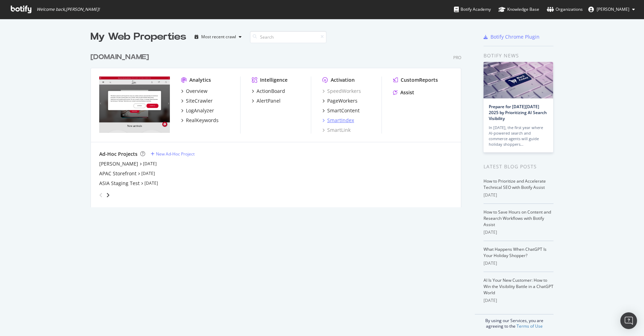 The width and height of the screenshot is (644, 336). Describe the element at coordinates (196, 91) in the screenshot. I see `div: Overview` at that location.